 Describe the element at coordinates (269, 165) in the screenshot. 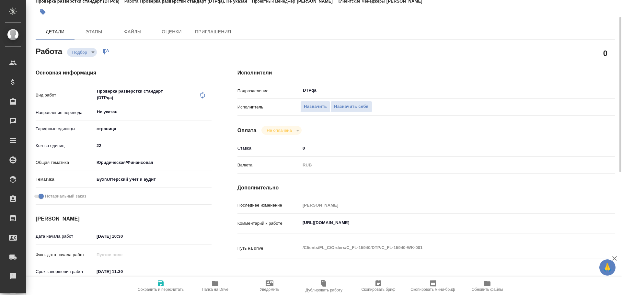

I see `p: Валюта` at that location.